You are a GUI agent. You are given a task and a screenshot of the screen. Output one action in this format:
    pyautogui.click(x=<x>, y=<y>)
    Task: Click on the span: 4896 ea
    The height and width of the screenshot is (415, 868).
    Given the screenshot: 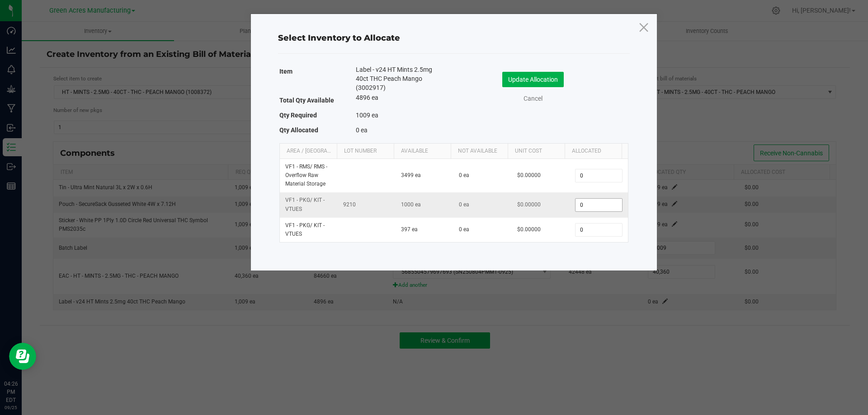 What is the action you would take?
    pyautogui.click(x=367, y=98)
    